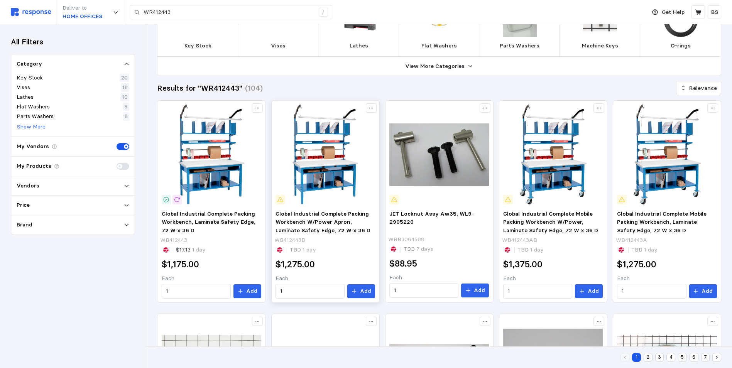 Image resolution: width=732 pixels, height=368 pixels. What do you see at coordinates (681, 46) in the screenshot?
I see `p: O-rings` at bounding box center [681, 46].